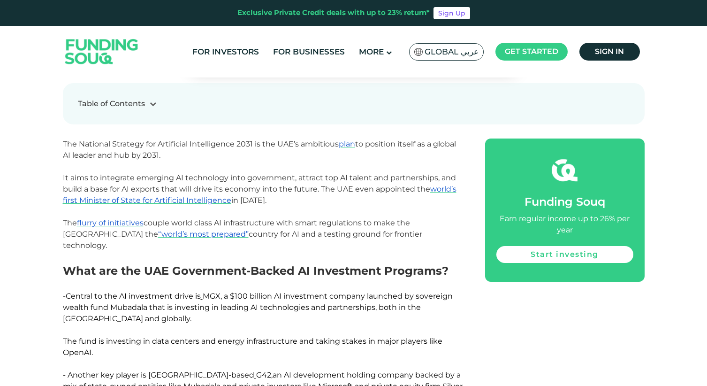 The width and height of the screenshot is (707, 386). I want to click on img: fsicon, so click(564, 170).